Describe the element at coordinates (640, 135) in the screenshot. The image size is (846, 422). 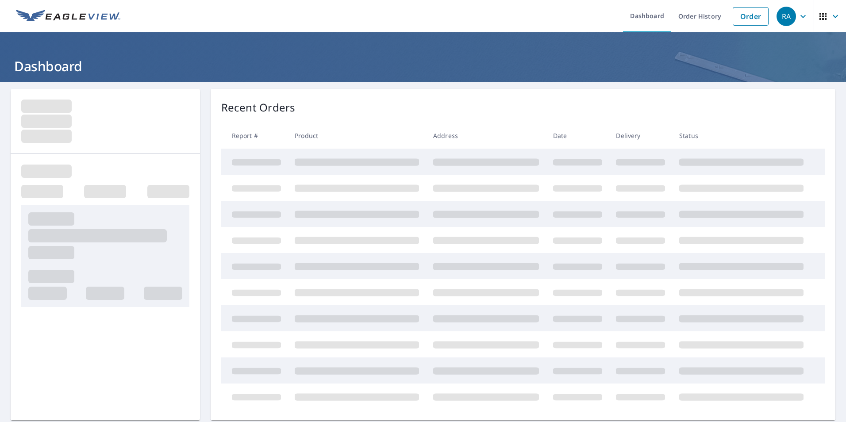
I see `th: Delivery` at that location.